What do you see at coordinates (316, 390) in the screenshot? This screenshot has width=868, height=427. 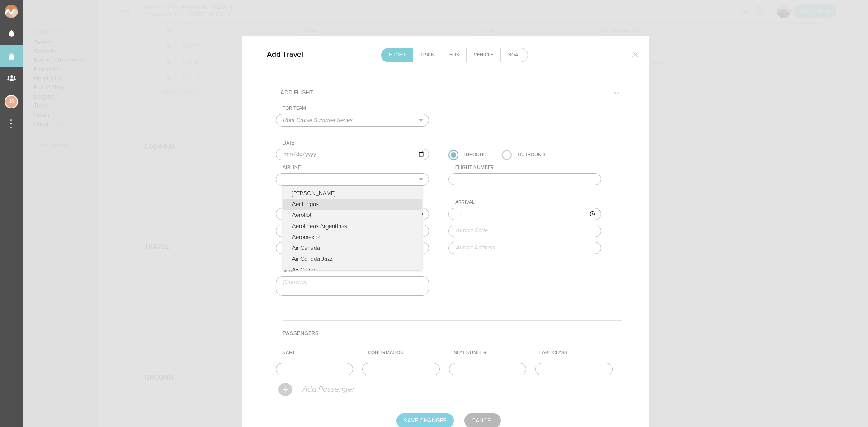 I see `a: Add Passenger` at bounding box center [316, 390].